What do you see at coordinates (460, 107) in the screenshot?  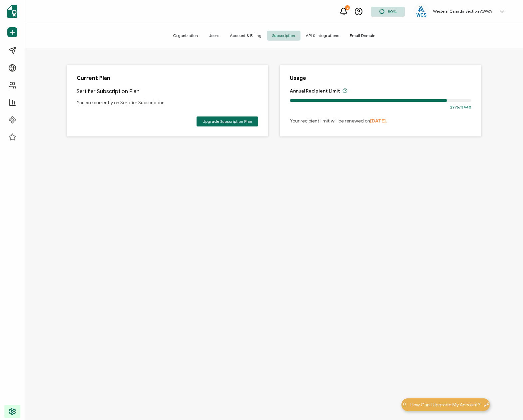 I see `span: 2976/3440` at bounding box center [460, 107].